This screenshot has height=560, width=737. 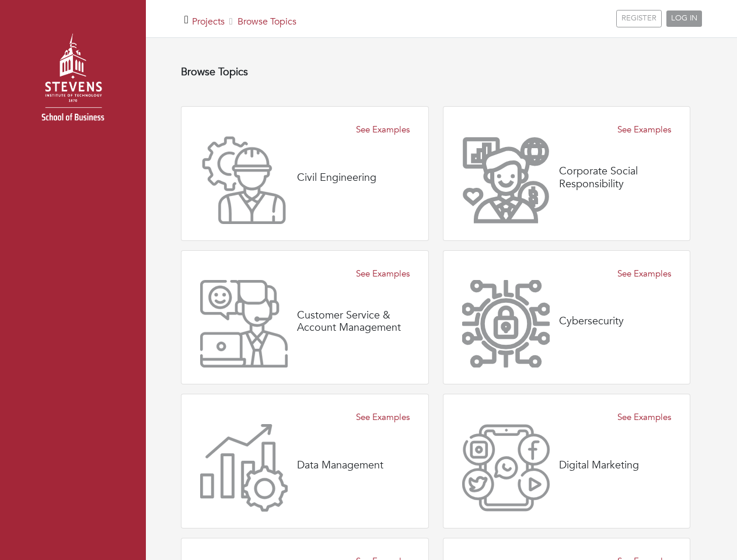 I want to click on h4: Customer Service & Account Management, so click(x=354, y=322).